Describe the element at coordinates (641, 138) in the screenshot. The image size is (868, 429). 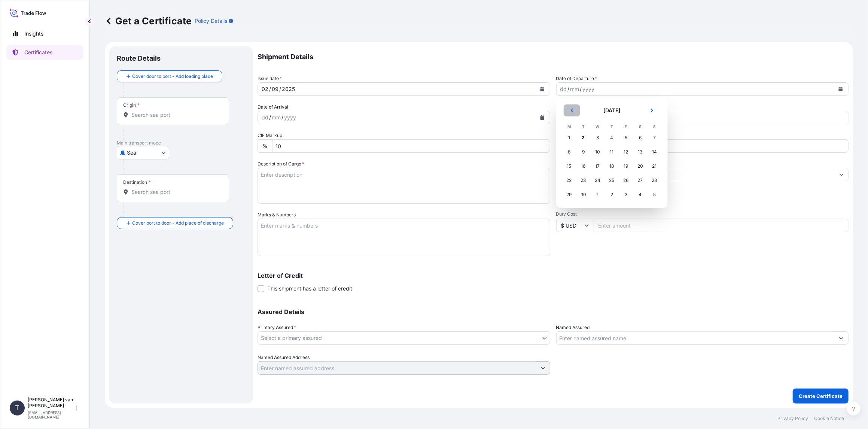
I see `div: Saturday 6 September 2025` at that location.